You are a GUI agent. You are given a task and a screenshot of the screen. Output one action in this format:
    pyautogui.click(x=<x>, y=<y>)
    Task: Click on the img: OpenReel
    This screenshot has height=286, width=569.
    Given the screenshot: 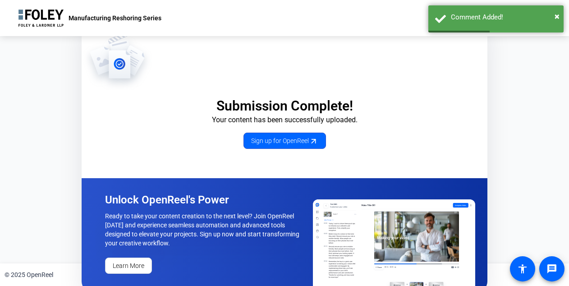 What is the action you would take?
    pyautogui.click(x=117, y=61)
    